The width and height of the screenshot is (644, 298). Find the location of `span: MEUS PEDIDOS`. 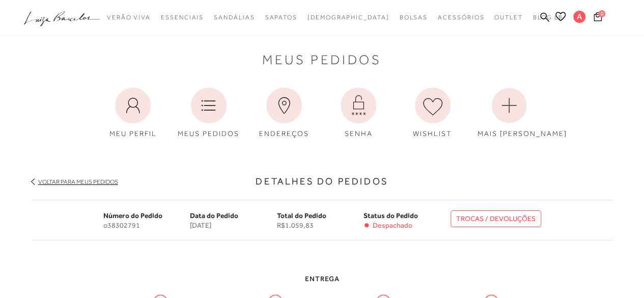

span: MEUS PEDIDOS is located at coordinates (208, 133).